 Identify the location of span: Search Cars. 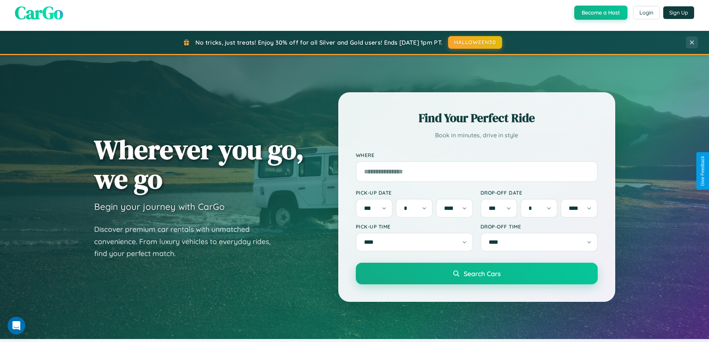
(482, 274).